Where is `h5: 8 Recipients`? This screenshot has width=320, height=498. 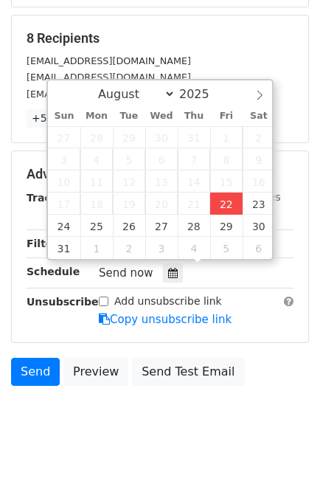
h5: 8 Recipients is located at coordinates (160, 38).